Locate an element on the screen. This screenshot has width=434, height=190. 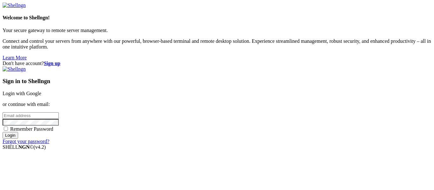
input: Remember Password is located at coordinates (6, 129).